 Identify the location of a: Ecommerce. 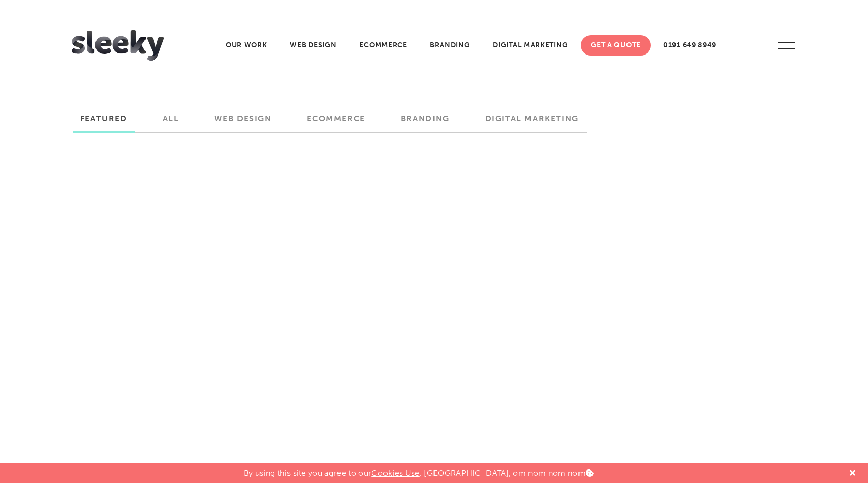
(383, 46).